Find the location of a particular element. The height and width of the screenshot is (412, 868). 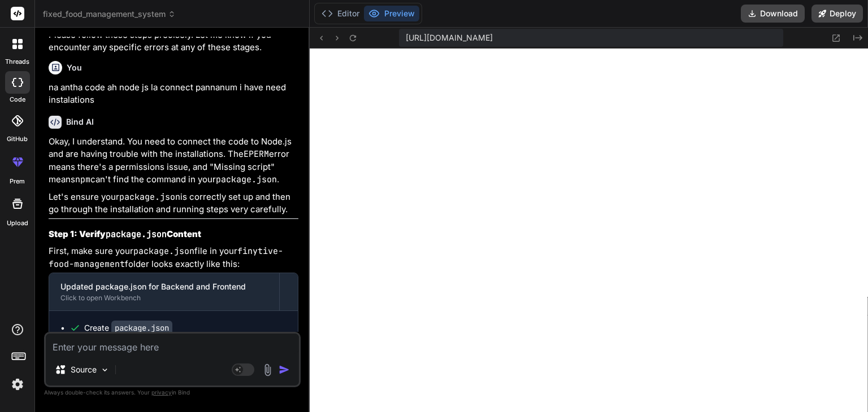

button: Deploy is located at coordinates (837, 14).